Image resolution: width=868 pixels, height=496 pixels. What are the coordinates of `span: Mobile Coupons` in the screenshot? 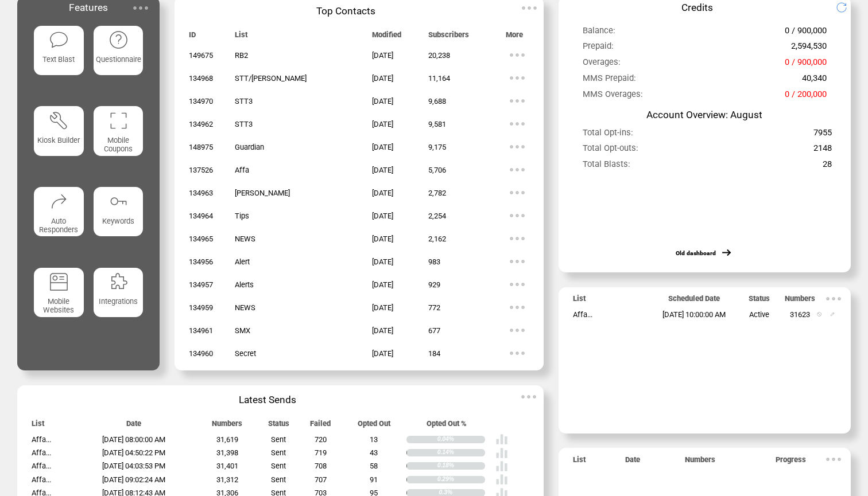 It's located at (118, 144).